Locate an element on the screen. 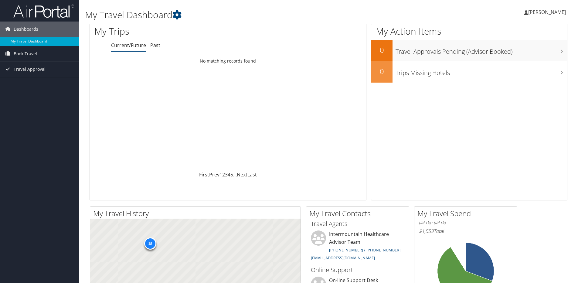 This screenshot has width=578, height=283. a: 3 is located at coordinates (226, 175).